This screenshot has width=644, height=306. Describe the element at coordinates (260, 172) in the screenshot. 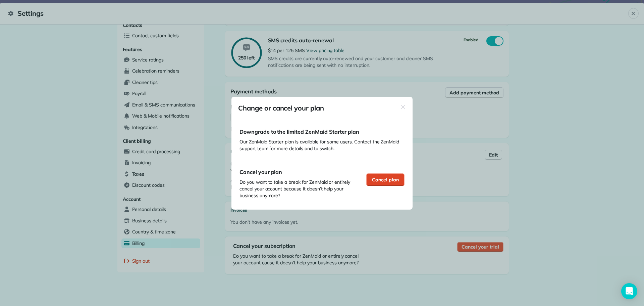

I see `span: Cancel your plan` at that location.